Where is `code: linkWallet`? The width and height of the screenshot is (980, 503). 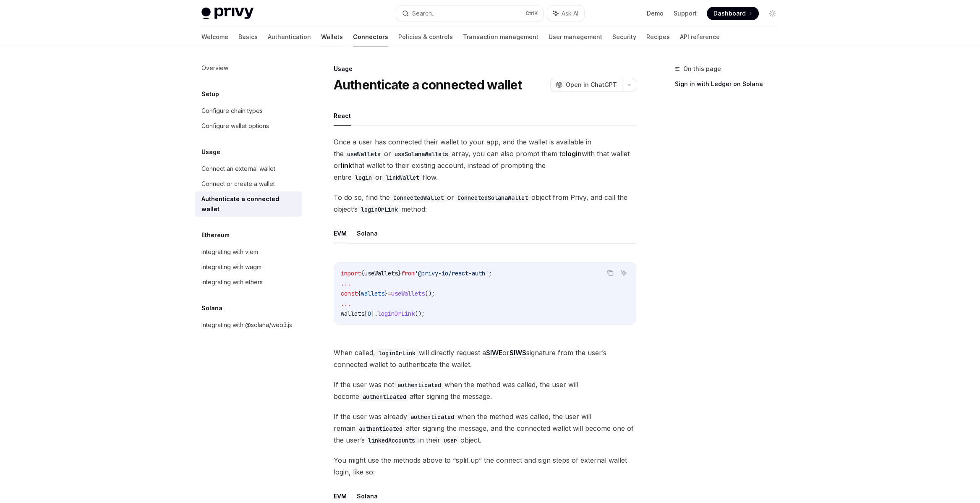
code: linkWallet is located at coordinates (403, 178).